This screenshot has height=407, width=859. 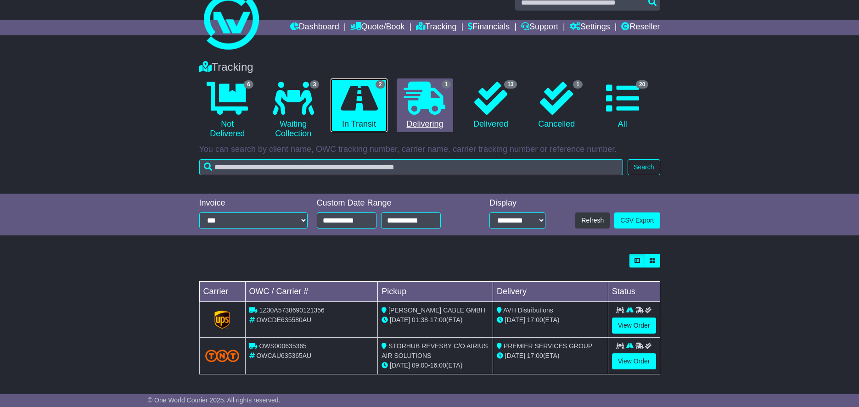 I want to click on div: Tracking, so click(x=430, y=67).